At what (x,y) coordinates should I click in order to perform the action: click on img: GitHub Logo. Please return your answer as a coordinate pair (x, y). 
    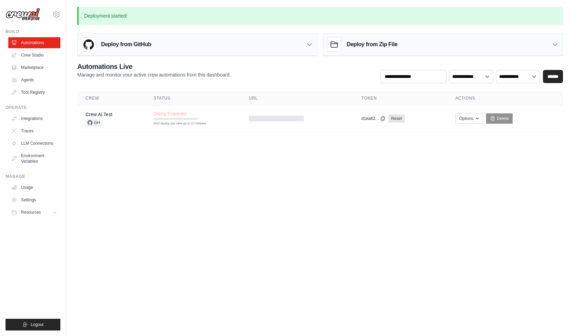
    Looking at the image, I should click on (89, 44).